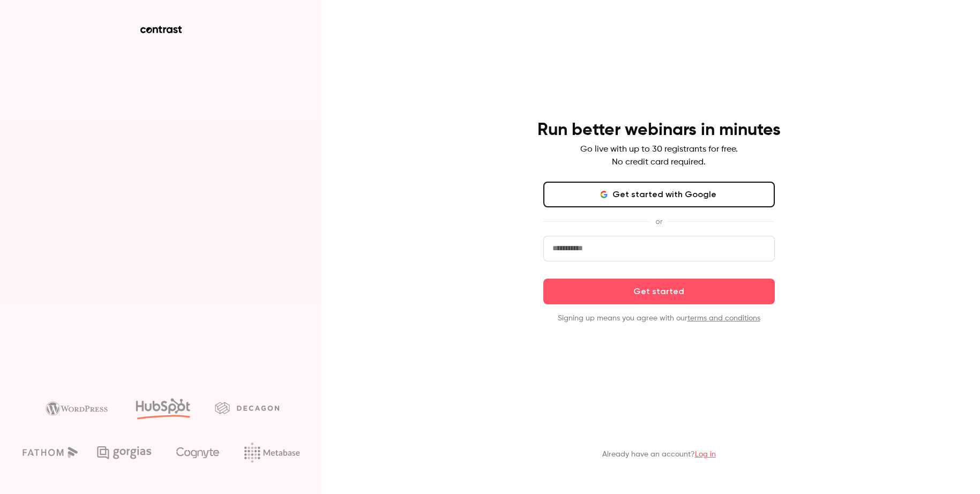 The width and height of the screenshot is (980, 494). Describe the element at coordinates (659, 131) in the screenshot. I see `h4: Run better webinars in minutes` at that location.